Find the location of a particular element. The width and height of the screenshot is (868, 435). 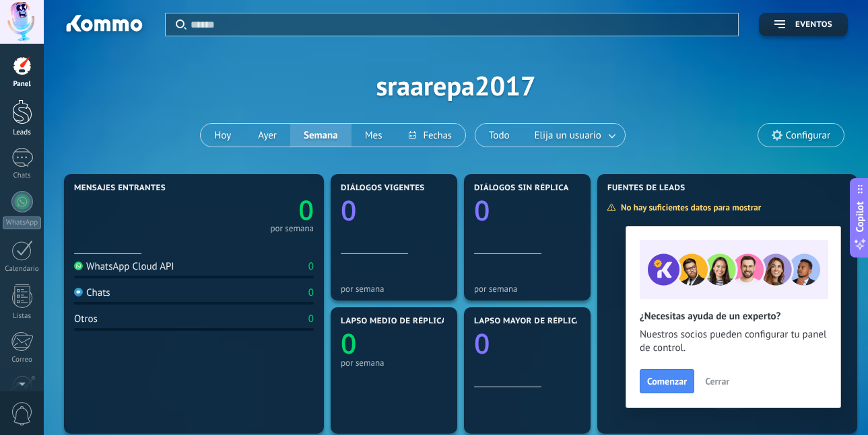

span: Lapso mayor de réplica is located at coordinates (527, 322).